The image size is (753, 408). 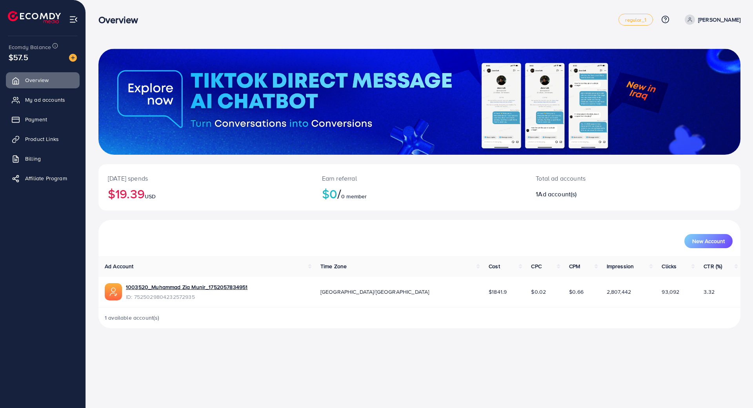 What do you see at coordinates (43, 159) in the screenshot?
I see `a: Billing` at bounding box center [43, 159].